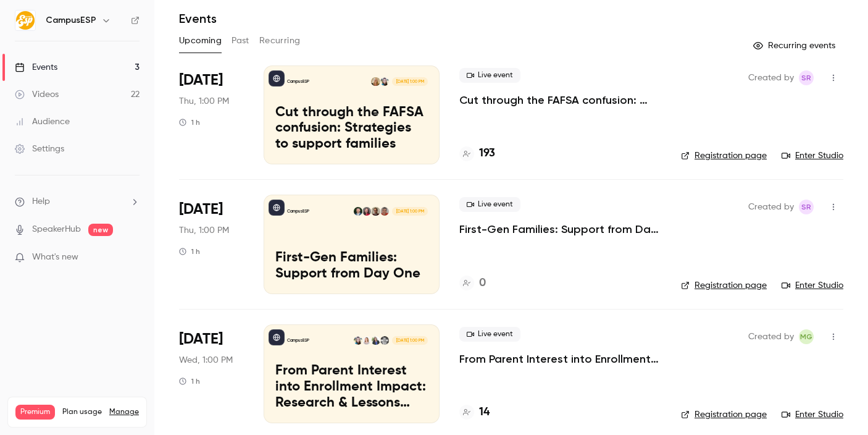 The width and height of the screenshot is (868, 435). I want to click on h1: Events, so click(197, 18).